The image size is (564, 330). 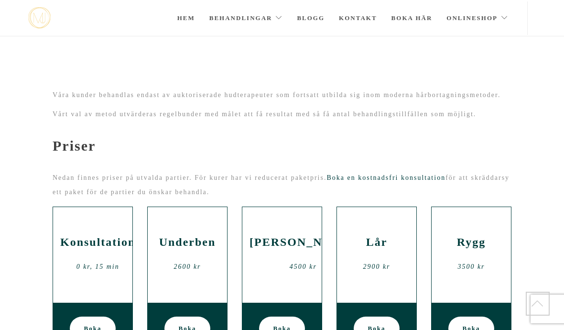 What do you see at coordinates (477, 18) in the screenshot?
I see `a: Onlineshop` at bounding box center [477, 18].